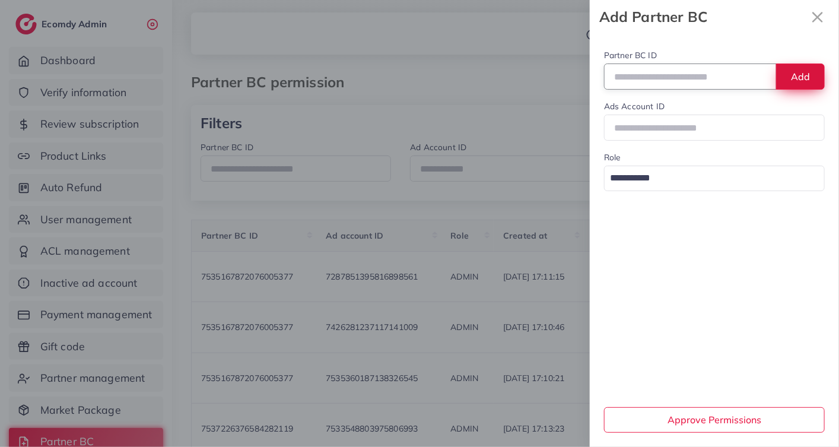 The image size is (839, 447). What do you see at coordinates (630, 55) in the screenshot?
I see `label: Partner BC ID` at bounding box center [630, 55].